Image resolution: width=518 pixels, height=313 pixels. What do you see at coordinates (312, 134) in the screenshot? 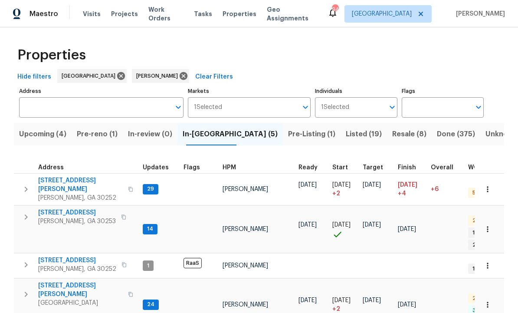
I see `span: Pre-Listing (1)` at bounding box center [312, 134].